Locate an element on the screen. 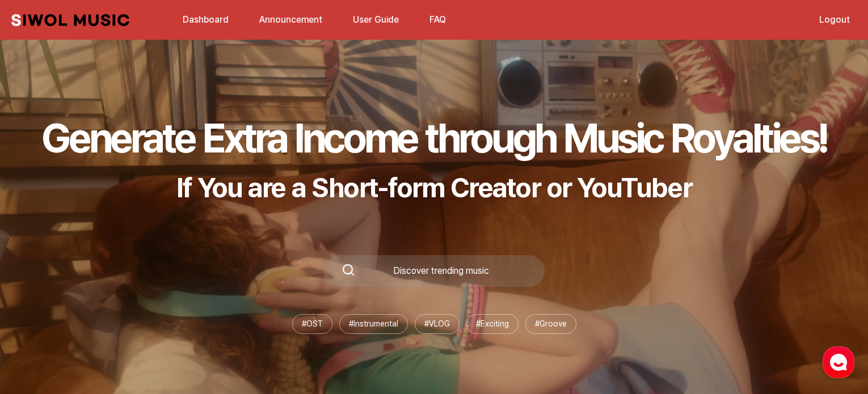  a: Announcement is located at coordinates (290, 19).